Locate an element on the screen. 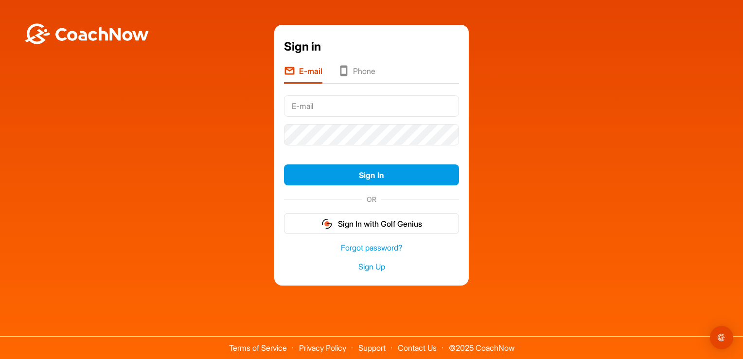  a: Forgot password? is located at coordinates (371, 247).